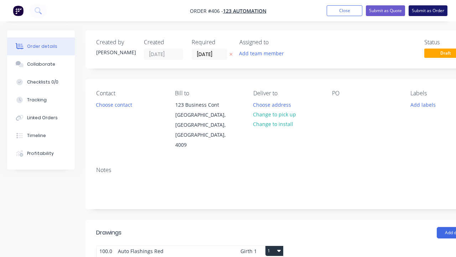  I want to click on button: Submit as Order, so click(428, 11).